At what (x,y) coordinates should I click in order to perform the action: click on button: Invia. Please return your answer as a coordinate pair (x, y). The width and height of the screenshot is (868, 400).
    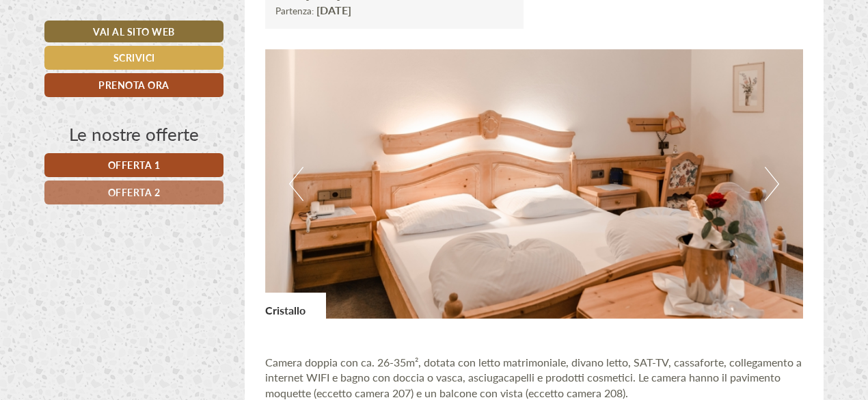
    Looking at the image, I should click on (504, 372).